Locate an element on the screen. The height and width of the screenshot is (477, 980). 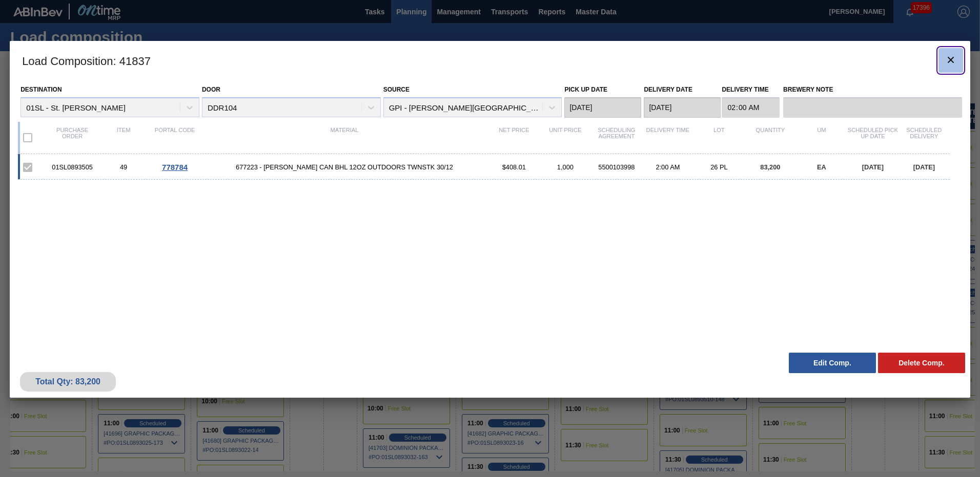
label: Delivery Time is located at coordinates (750, 90).